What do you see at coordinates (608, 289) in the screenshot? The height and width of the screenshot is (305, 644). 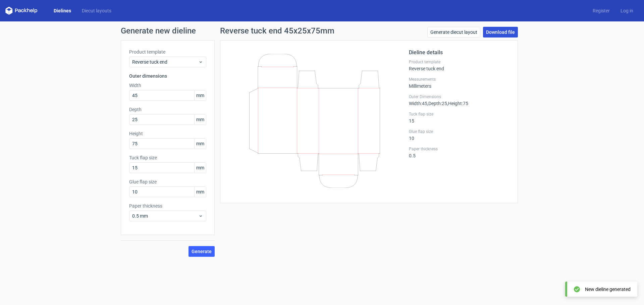 I see `div: New dieline generated` at bounding box center [608, 289].